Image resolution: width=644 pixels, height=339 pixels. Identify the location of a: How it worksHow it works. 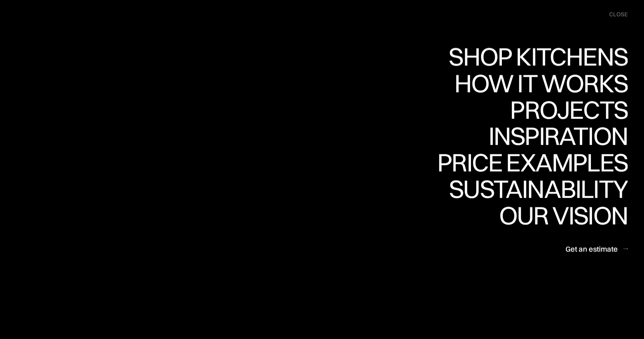
(540, 83).